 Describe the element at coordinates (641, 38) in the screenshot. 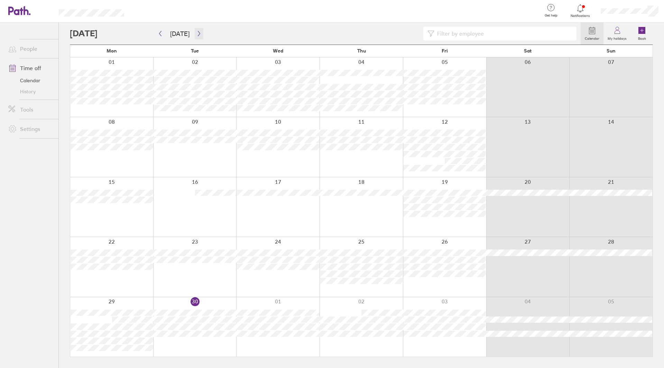

I see `label: Book` at that location.